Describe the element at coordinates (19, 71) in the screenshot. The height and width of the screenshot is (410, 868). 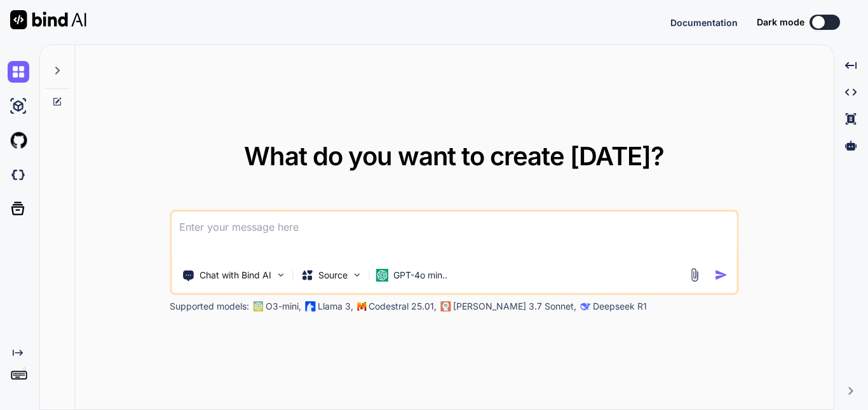
I see `img: chat` at that location.